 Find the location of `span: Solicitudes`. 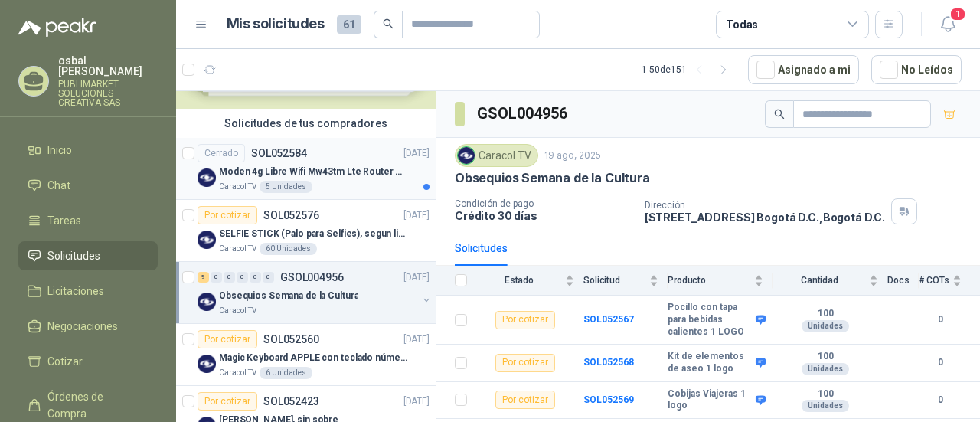

span: Solicitudes is located at coordinates (74, 256).